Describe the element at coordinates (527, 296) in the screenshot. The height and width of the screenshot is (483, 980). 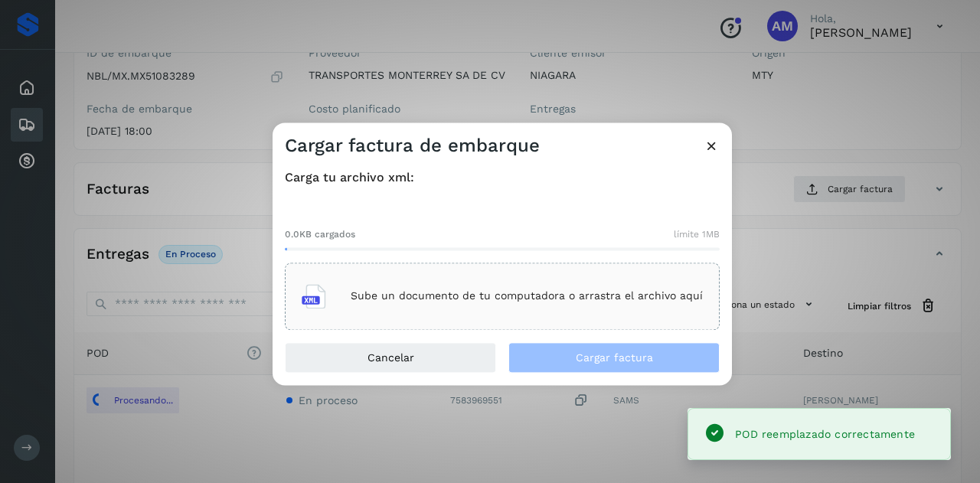
I see `p: Sube un documento de tu computadora o arrastra el archivo aquí` at that location.